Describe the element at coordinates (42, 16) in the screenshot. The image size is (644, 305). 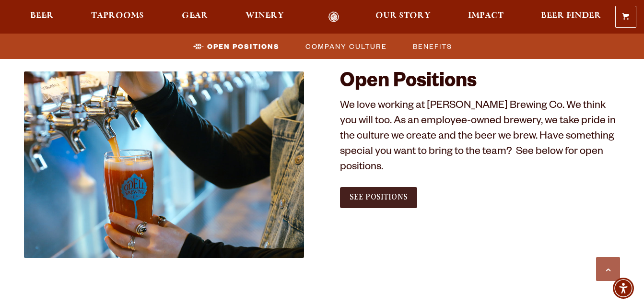
I see `span: Beer` at that location.